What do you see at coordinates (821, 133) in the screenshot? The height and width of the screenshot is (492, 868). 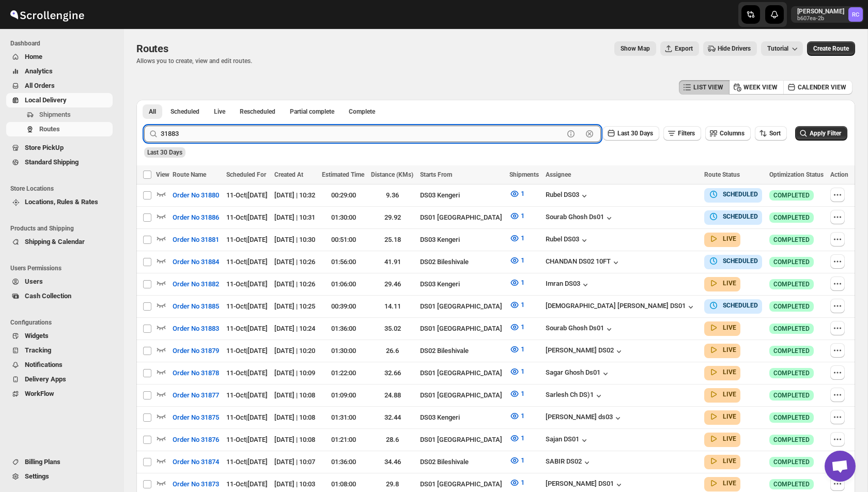 I see `button: Apply Filter` at bounding box center [821, 133].